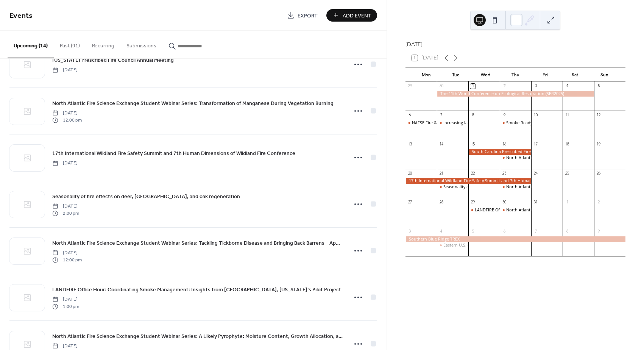 Image resolution: width=644 pixels, height=350 pixels. I want to click on button: Upcoming (14), so click(31, 44).